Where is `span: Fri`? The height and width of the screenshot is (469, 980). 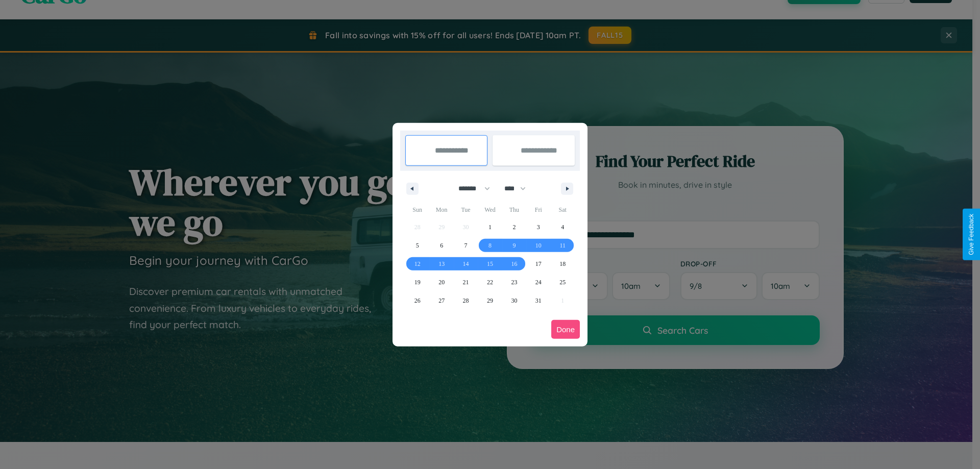
span: Fri is located at coordinates (538, 210).